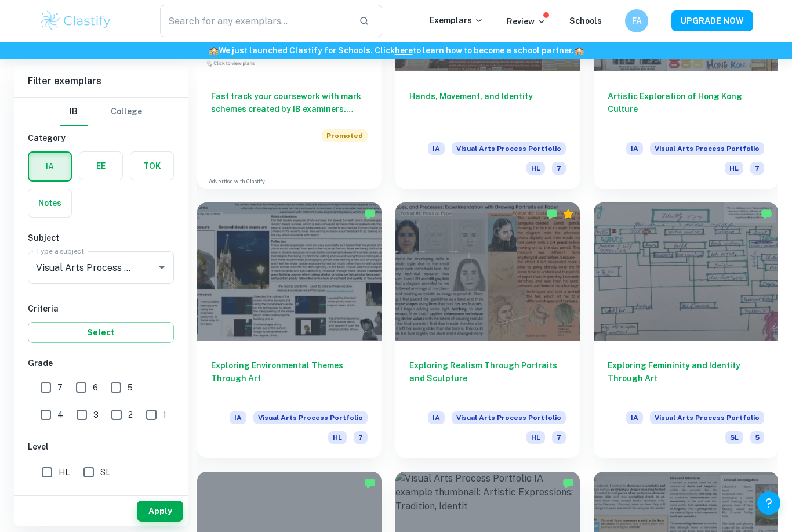  What do you see at coordinates (75, 21) in the screenshot?
I see `img: Clastify logo` at bounding box center [75, 21].